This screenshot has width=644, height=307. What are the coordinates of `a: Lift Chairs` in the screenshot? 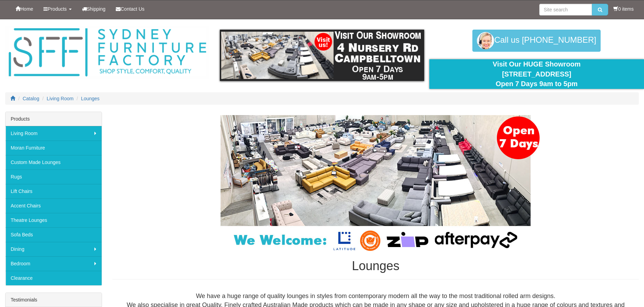 It's located at (54, 191).